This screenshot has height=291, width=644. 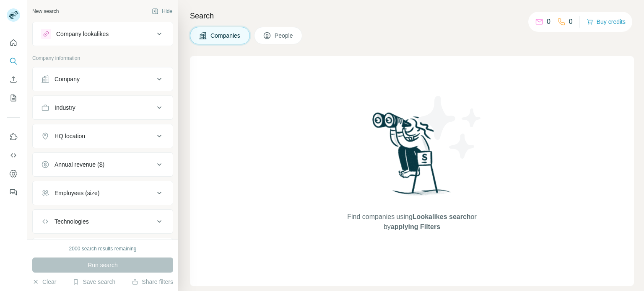 I want to click on button: Company lookalikes, so click(x=103, y=34).